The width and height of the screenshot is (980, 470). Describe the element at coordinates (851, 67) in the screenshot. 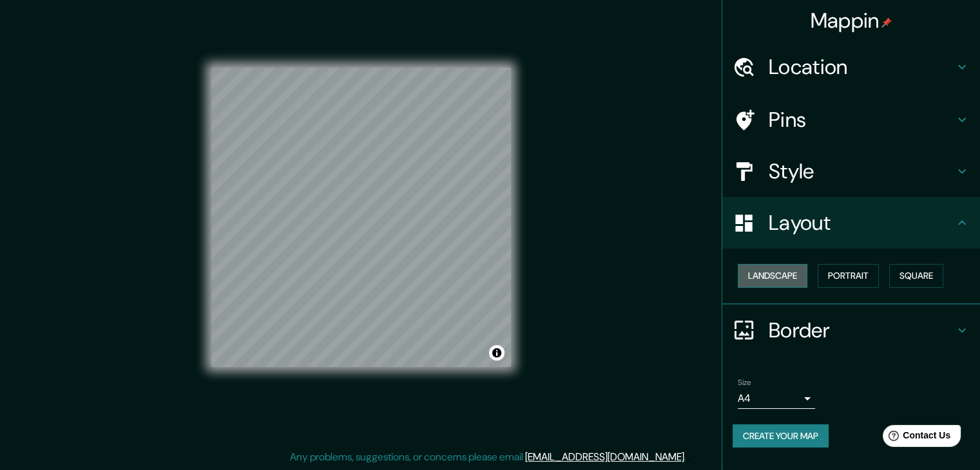

I see `div: Location` at that location.